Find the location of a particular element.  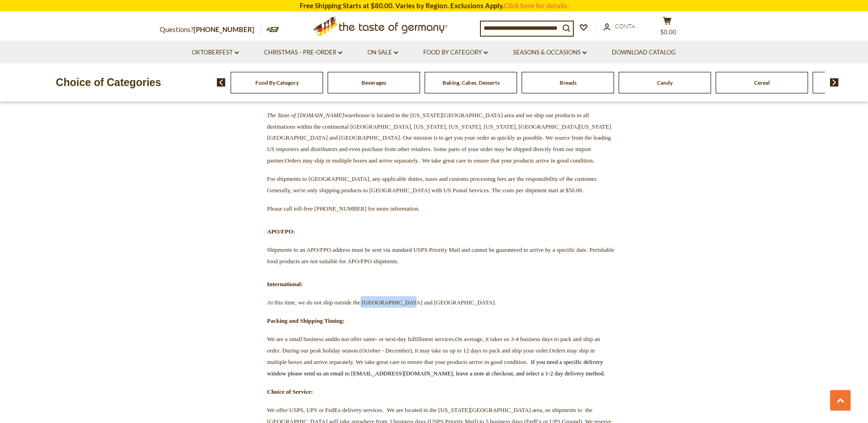

span: We are a small business and On average, it takes us 3-4 business days to pack and ship an order. ... is located at coordinates (436, 357).